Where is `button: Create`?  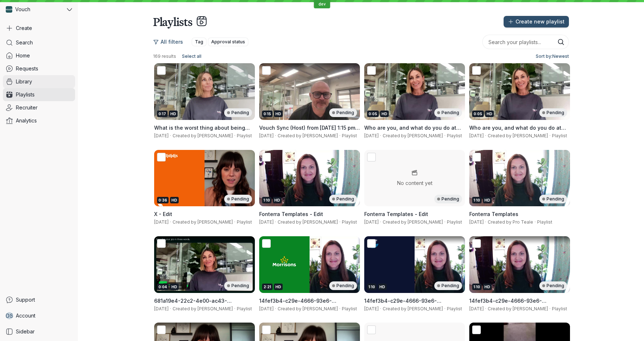
button: Create is located at coordinates (39, 29).